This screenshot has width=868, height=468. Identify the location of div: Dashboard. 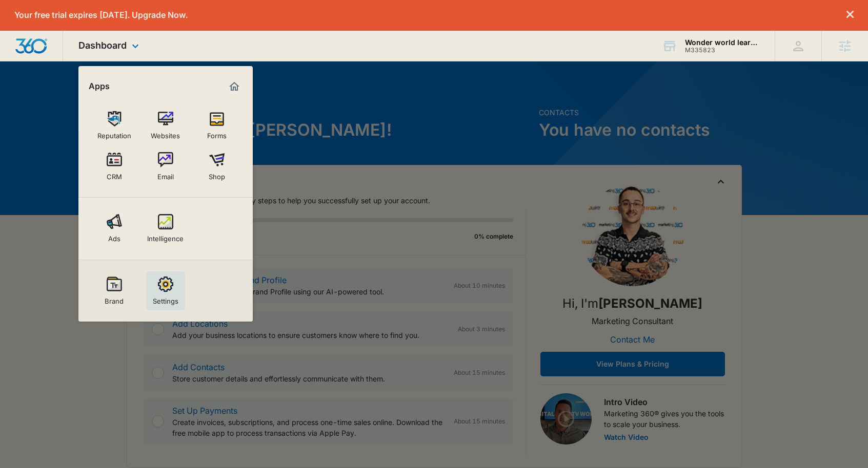
(109, 45).